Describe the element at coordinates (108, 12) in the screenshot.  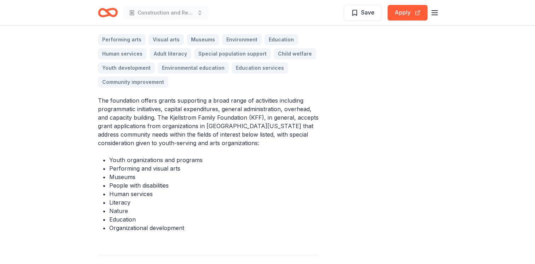
I see `a: Home` at that location.